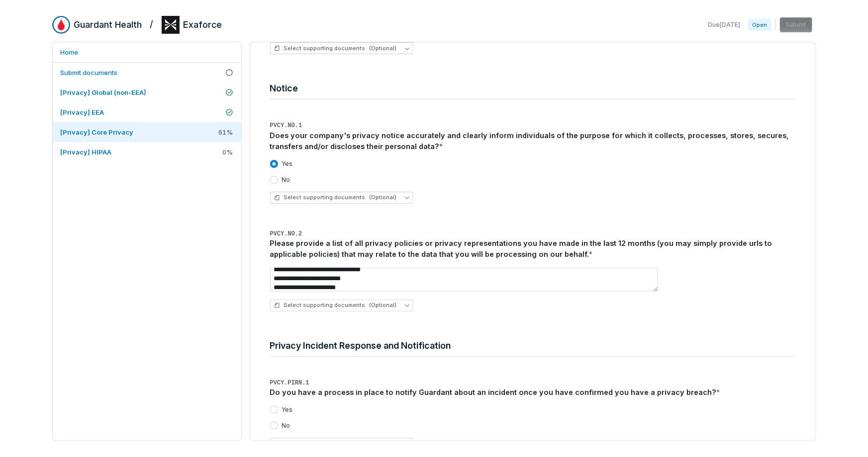  I want to click on span: 0 %, so click(228, 152).